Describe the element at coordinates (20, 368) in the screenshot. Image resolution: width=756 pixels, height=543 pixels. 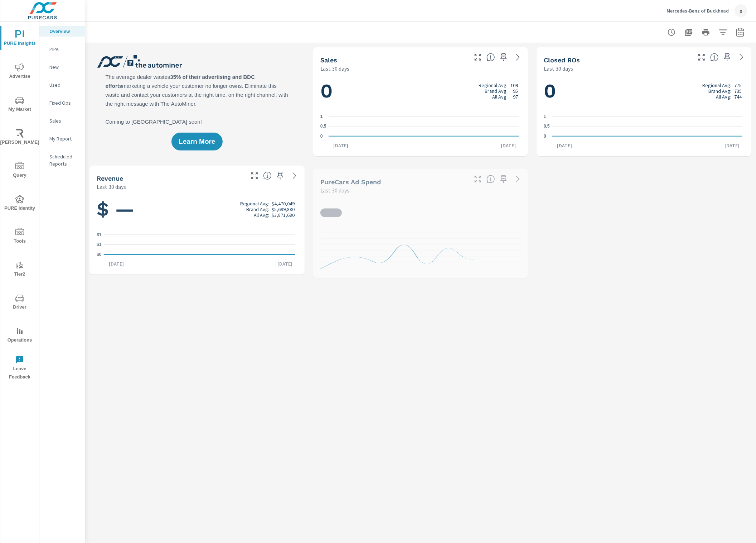
I see `span: Leave Feedback` at that location.